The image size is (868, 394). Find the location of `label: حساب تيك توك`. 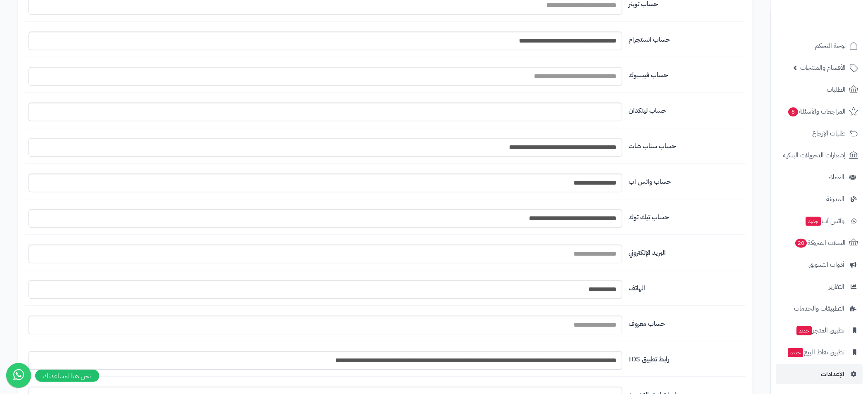

label: حساب تيك توك is located at coordinates (685, 216).